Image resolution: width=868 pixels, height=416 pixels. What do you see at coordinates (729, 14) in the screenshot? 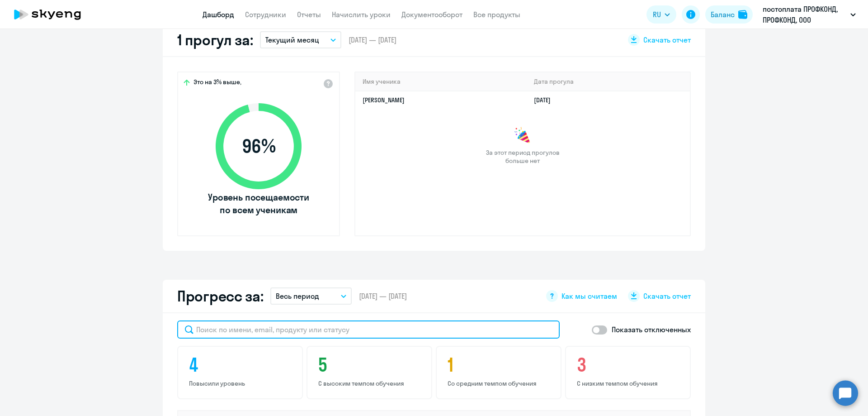
I see `button: Балансbalance` at bounding box center [729, 14].